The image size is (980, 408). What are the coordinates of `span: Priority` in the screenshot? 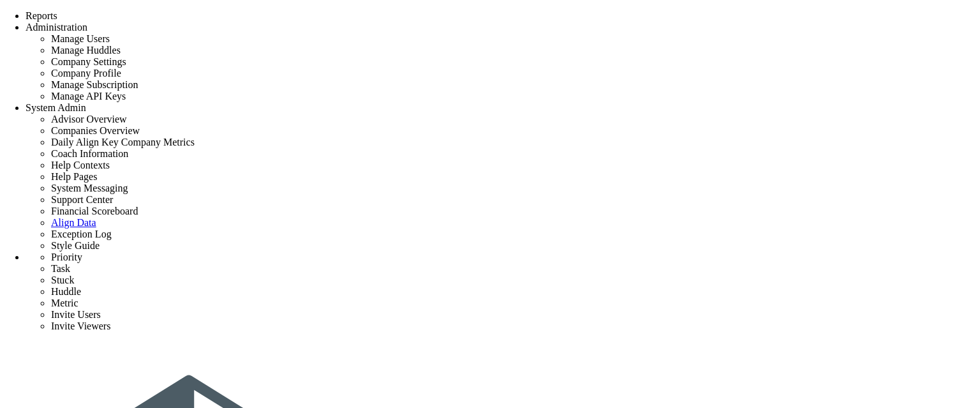 It's located at (67, 257).